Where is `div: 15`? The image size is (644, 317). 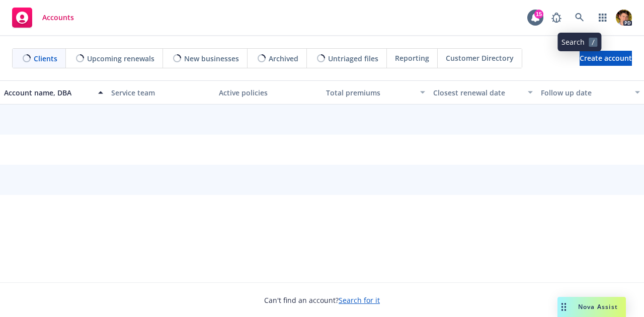
div: 15 is located at coordinates (539, 14).